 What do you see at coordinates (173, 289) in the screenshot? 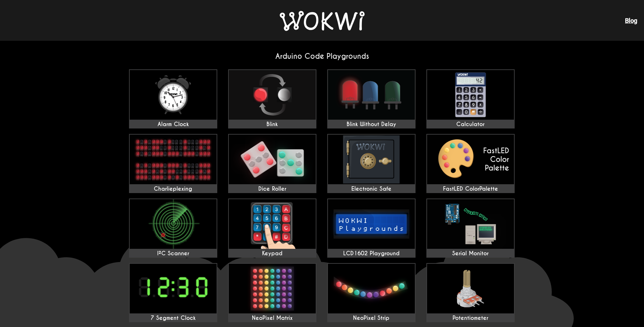
I see `img: 7 Segment Clock` at bounding box center [173, 289].